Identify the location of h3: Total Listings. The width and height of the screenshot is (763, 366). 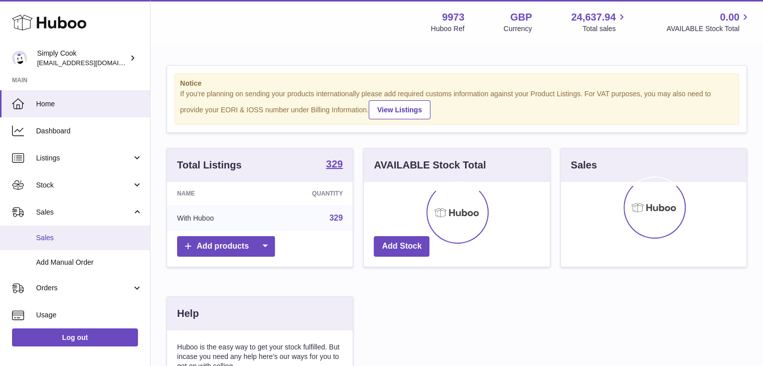
(209, 165).